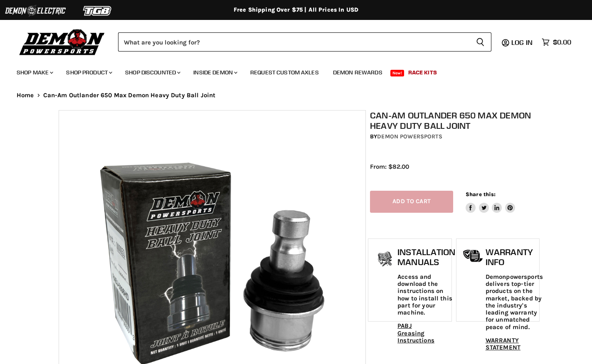  Describe the element at coordinates (490, 201) in the screenshot. I see `aside: Share this:` at that location.